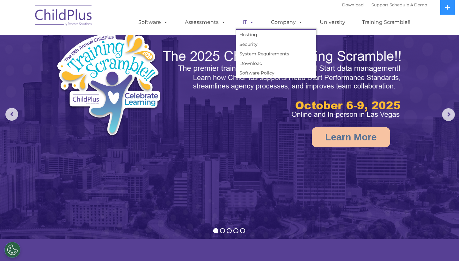 This screenshot has height=261, width=459. I want to click on a: IT, so click(248, 22).